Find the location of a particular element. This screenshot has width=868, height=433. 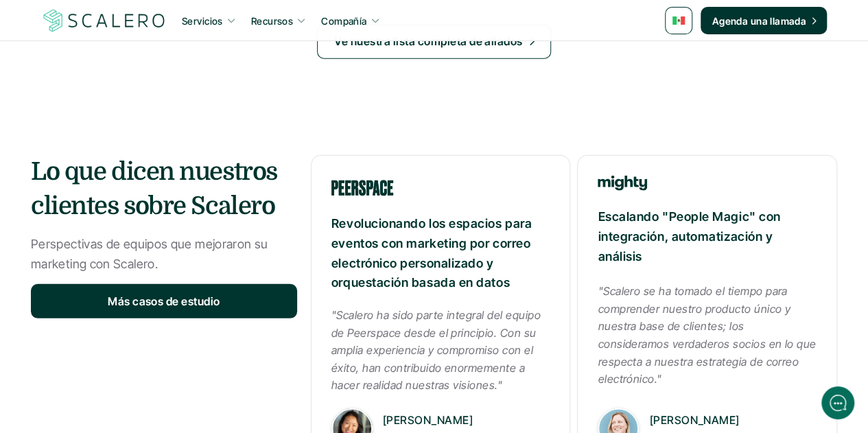

p: Perspectivas de equipos que mejoraron su marketing con Scalero. is located at coordinates (164, 255).